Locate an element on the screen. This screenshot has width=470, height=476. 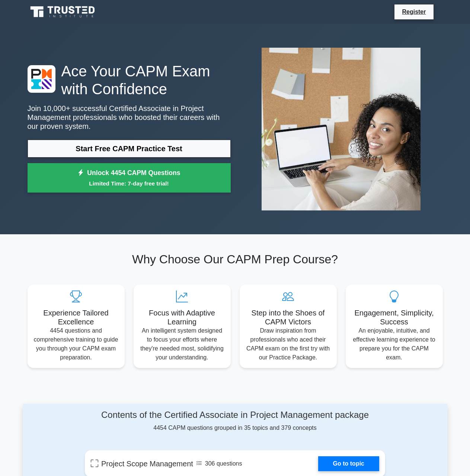
h2: Why Choose Our CAPM Prep Course? is located at coordinates (235, 260).